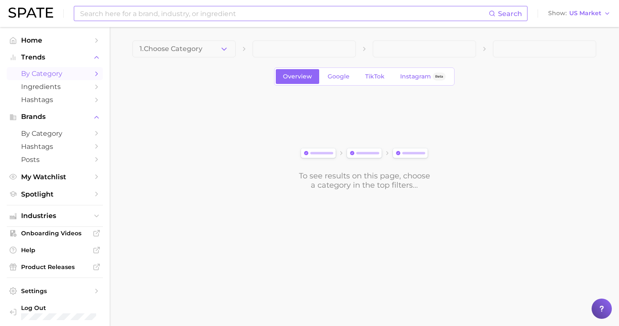 Image resolution: width=619 pixels, height=326 pixels. What do you see at coordinates (55, 291) in the screenshot?
I see `a: Settings` at bounding box center [55, 291].